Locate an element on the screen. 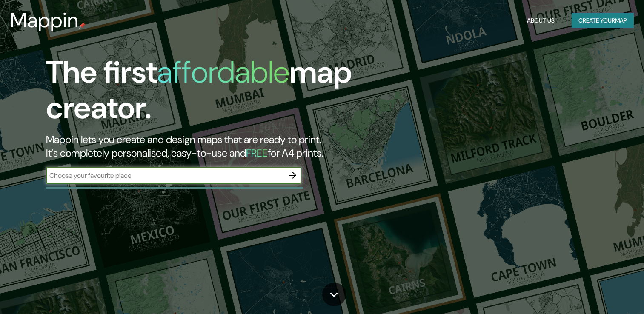  button: About Us is located at coordinates (541, 20).